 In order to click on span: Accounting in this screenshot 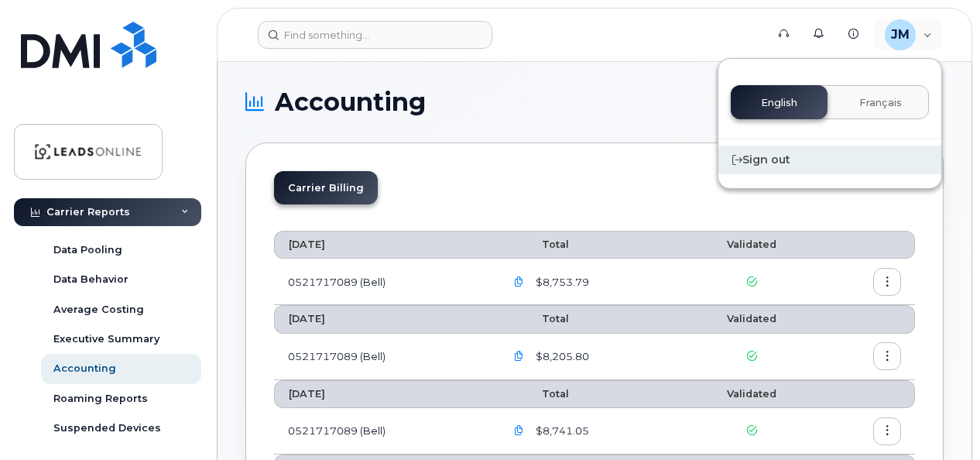, I will do `click(350, 102)`.